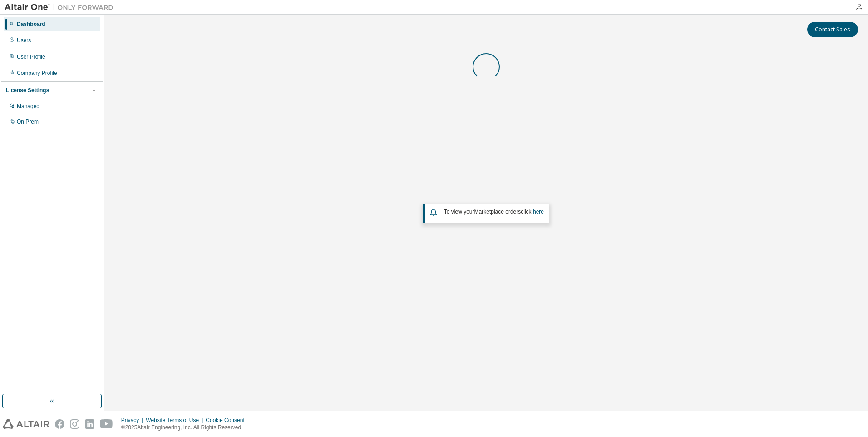  Describe the element at coordinates (538, 212) in the screenshot. I see `a: here` at that location.